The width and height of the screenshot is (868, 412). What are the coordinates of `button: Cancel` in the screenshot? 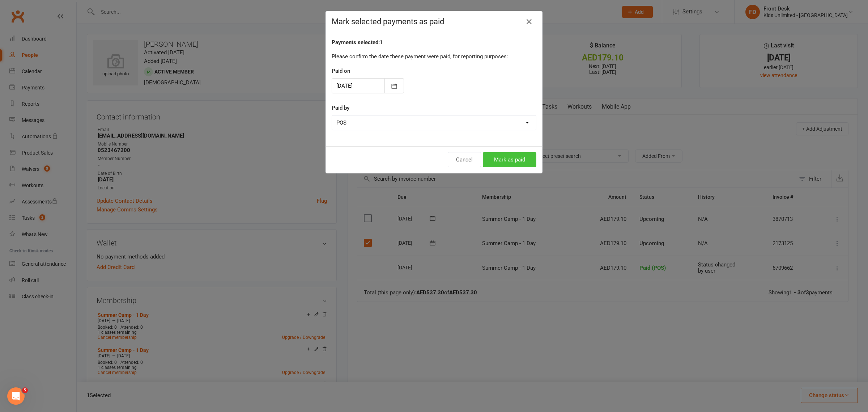 It's located at (464, 159).